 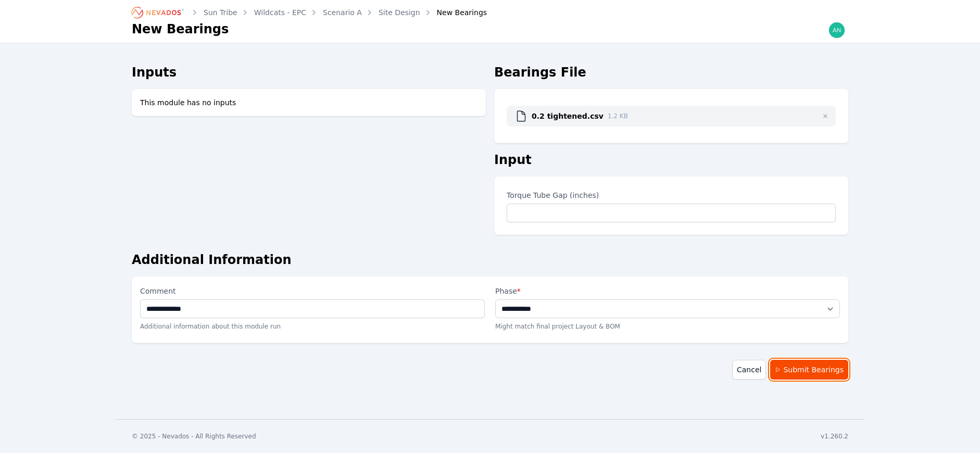 I want to click on label: Comment, so click(x=312, y=292).